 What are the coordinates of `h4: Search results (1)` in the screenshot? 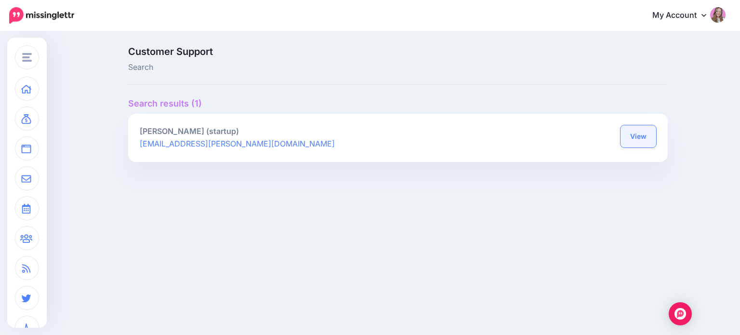 It's located at (398, 104).